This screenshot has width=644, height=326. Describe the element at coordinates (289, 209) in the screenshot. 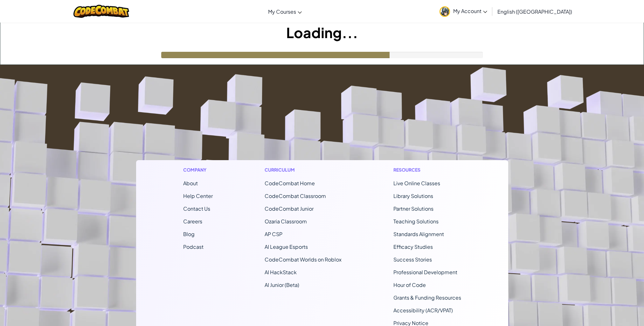

I see `a: CodeCombat Junior` at that location.